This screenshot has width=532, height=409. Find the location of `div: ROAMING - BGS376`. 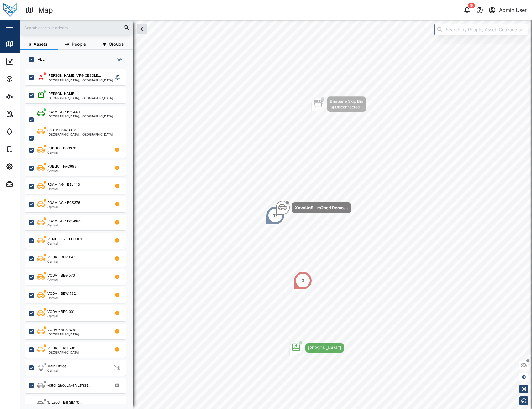

div: ROAMING - BGS376 is located at coordinates (63, 202).